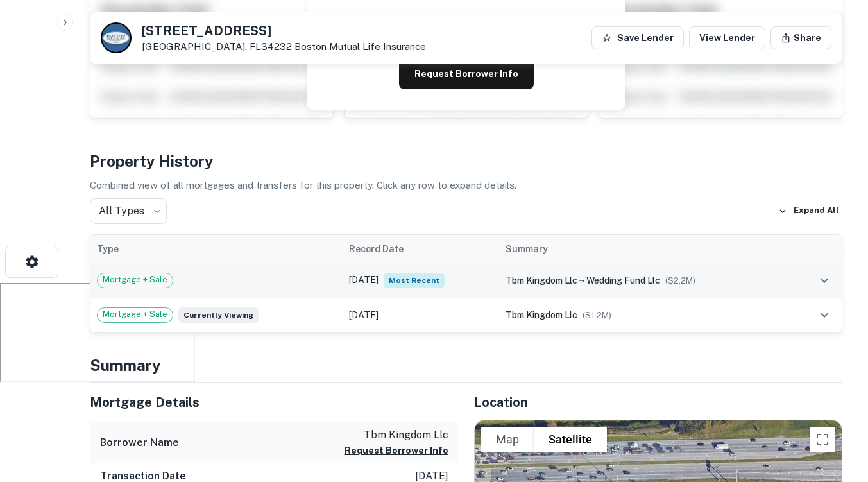 The image size is (868, 482). What do you see at coordinates (570, 439) in the screenshot?
I see `button: Show satellite imagery` at bounding box center [570, 439].